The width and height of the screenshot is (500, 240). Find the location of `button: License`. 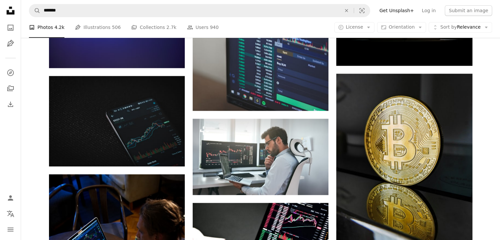

button: License is located at coordinates (354, 28).